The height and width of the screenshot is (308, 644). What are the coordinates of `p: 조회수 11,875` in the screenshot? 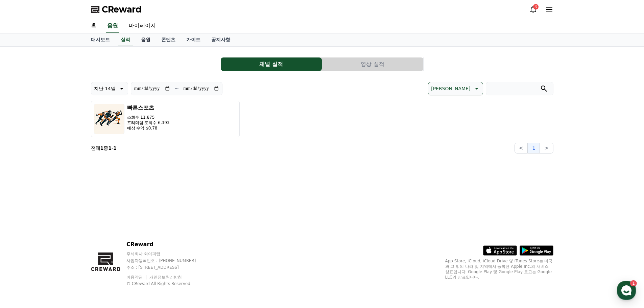 It's located at (148, 117).